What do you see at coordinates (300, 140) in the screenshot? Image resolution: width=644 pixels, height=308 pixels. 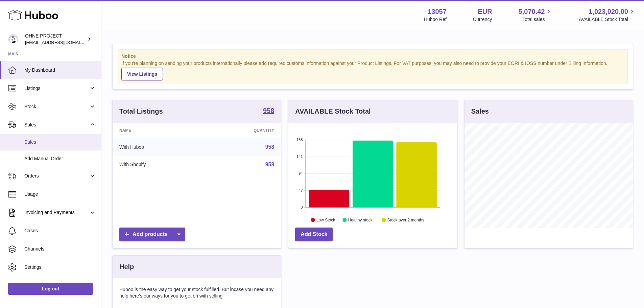 I see `text: 188` at bounding box center [300, 140].